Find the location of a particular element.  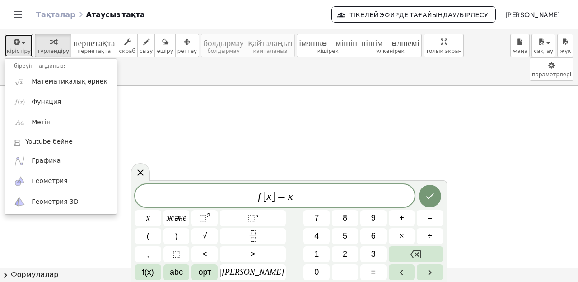

font: Функция is located at coordinates (46, 102).